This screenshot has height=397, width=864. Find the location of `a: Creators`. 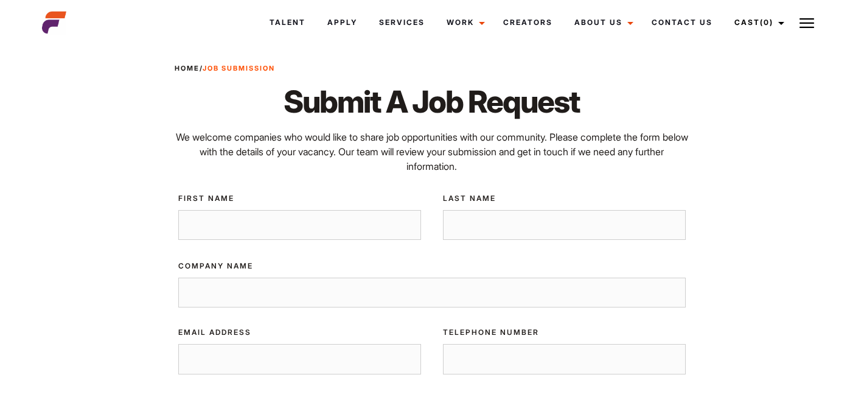

a: Creators is located at coordinates (527, 23).